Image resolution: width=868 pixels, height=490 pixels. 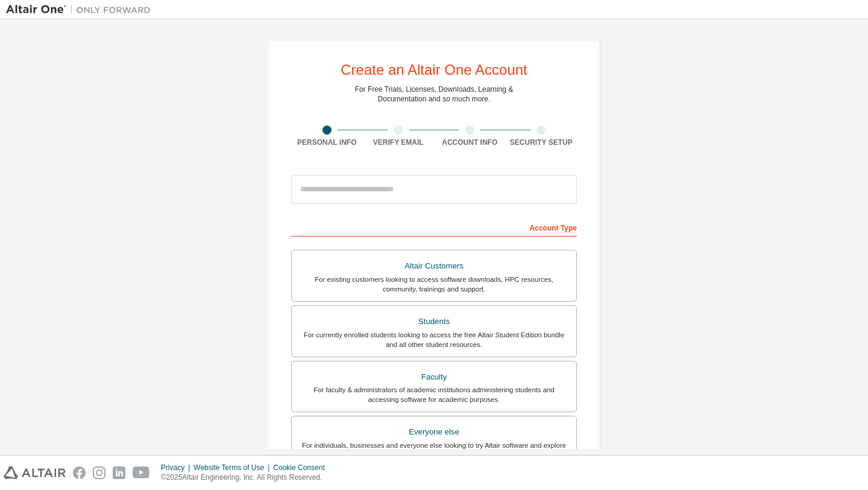 What do you see at coordinates (542, 142) in the screenshot?
I see `div: Security Setup` at bounding box center [542, 142].